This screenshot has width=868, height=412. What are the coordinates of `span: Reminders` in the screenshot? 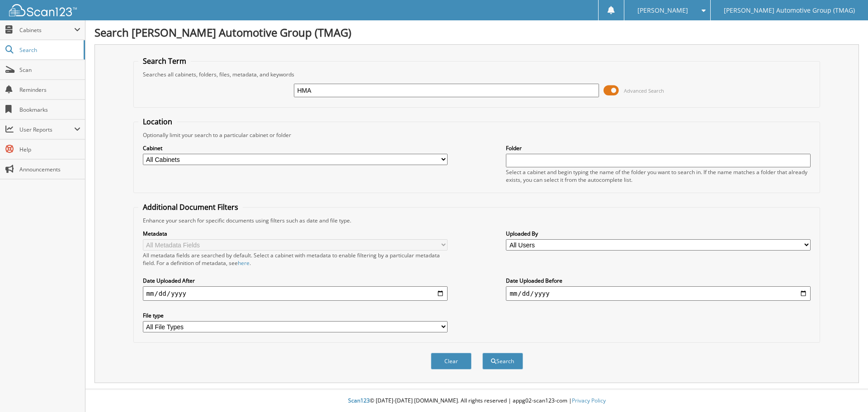 It's located at (50, 90).